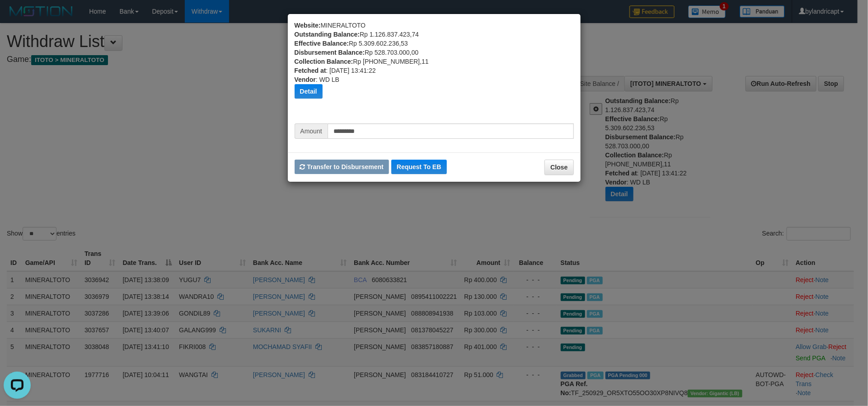  I want to click on button: Close, so click(559, 167).